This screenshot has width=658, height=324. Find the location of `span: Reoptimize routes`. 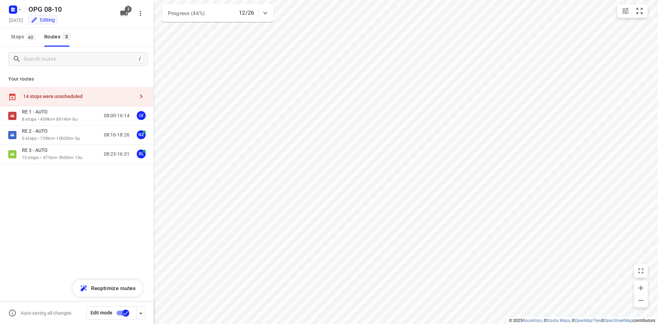

span: Reoptimize routes is located at coordinates (113, 288).